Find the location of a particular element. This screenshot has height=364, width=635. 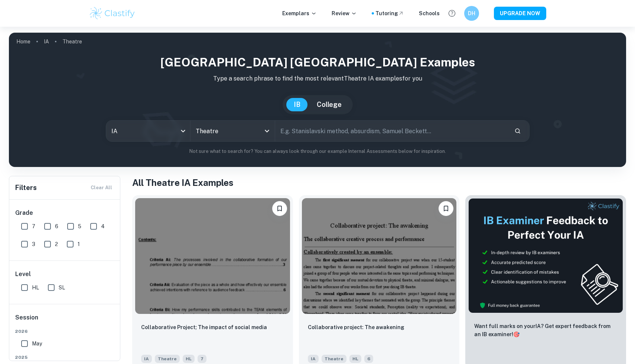

div: Schools is located at coordinates (429, 14).